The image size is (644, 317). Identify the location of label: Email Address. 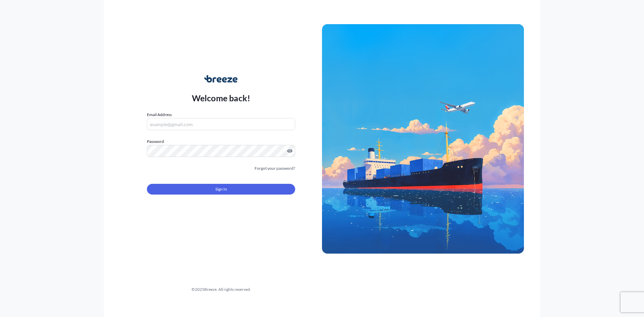
(159, 115).